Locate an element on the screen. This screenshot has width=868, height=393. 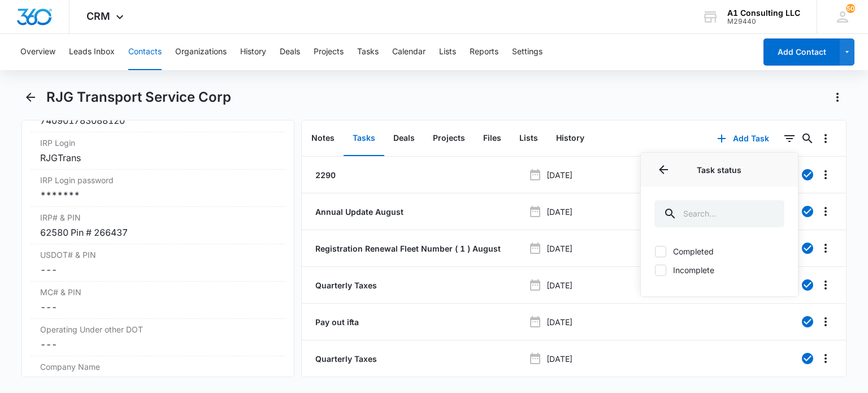
button: Reports is located at coordinates (484, 52).